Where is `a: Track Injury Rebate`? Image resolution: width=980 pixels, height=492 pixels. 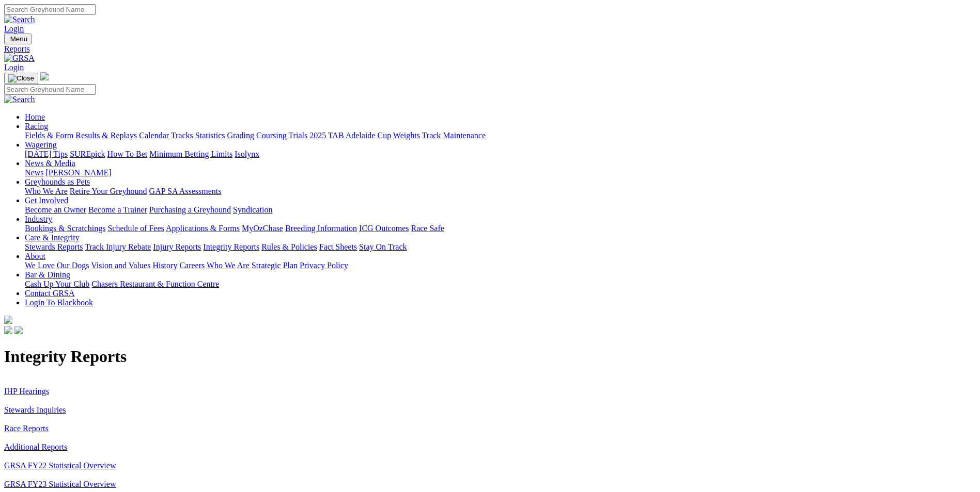
a: Track Injury Rebate is located at coordinates (118, 247).